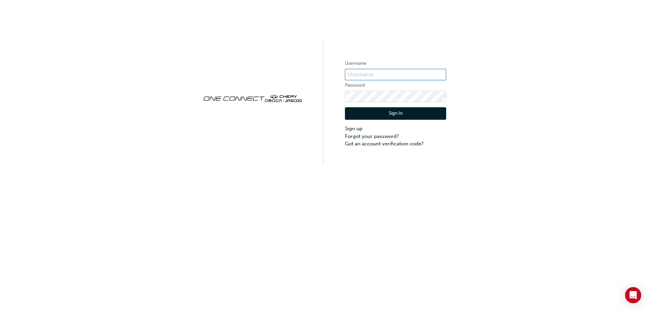  Describe the element at coordinates (396, 63) in the screenshot. I see `label: Username` at that location.